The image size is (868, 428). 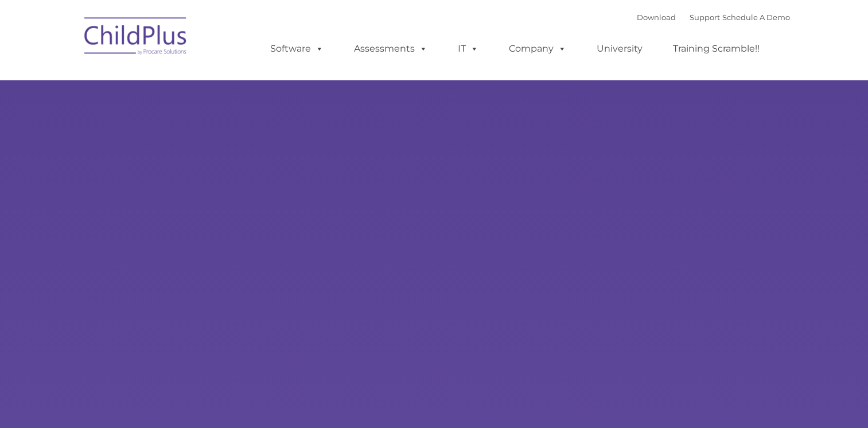 What do you see at coordinates (705, 18) in the screenshot?
I see `a: Support` at bounding box center [705, 18].